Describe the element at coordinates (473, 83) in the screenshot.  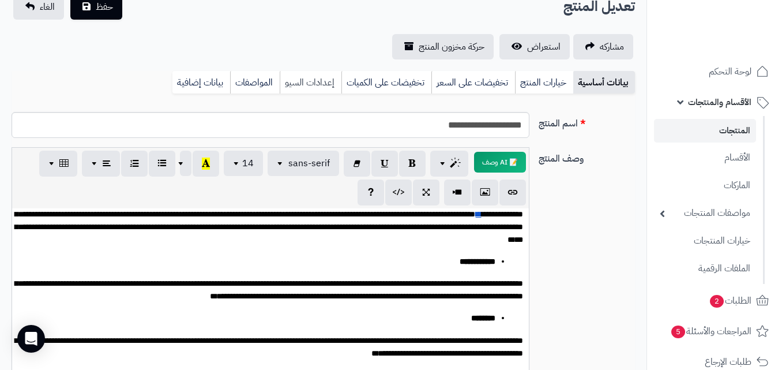
I see `a: تخفيضات على السعر` at that location.